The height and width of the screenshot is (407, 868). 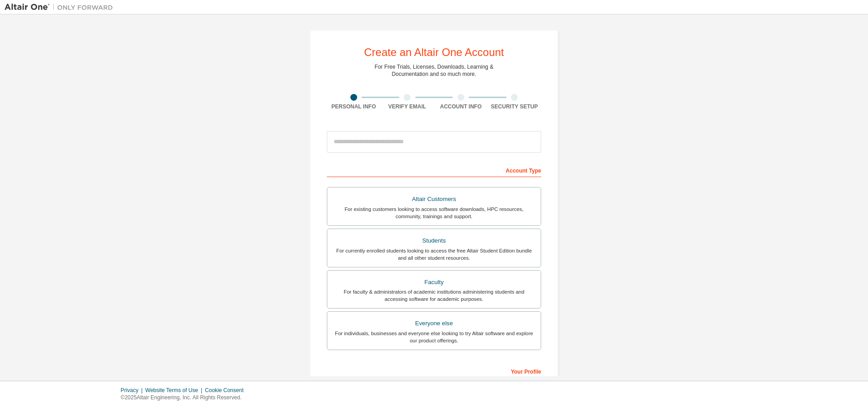 I want to click on div: For faculty & administrators of academic institutions administering students and accessing softwa..., so click(x=434, y=296).